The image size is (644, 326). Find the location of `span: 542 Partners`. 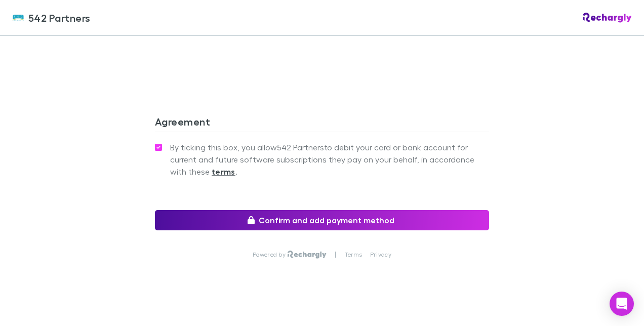

span: 542 Partners is located at coordinates (59, 18).